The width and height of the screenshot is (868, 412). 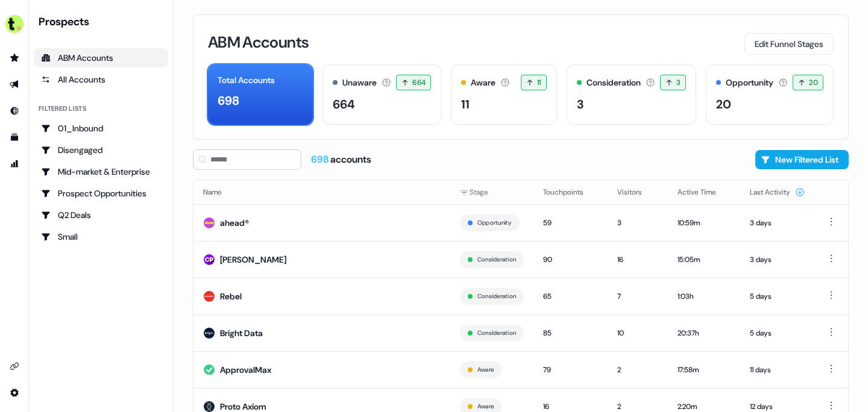 What do you see at coordinates (100, 150) in the screenshot?
I see `div: Disengaged` at bounding box center [100, 150].